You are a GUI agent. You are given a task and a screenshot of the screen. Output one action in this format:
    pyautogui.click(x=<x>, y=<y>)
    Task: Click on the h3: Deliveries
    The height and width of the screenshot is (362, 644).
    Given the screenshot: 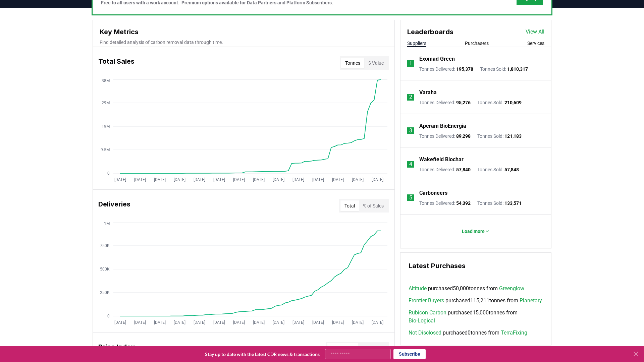 What is the action you would take?
    pyautogui.click(x=114, y=206)
    